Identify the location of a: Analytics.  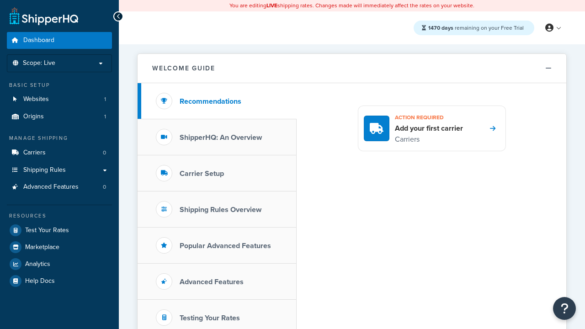
(59, 264).